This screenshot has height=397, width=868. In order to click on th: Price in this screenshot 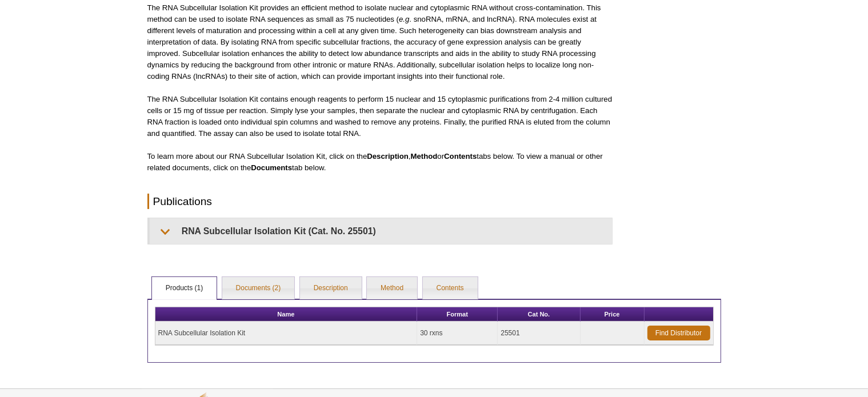, I will do `click(613, 314)`.